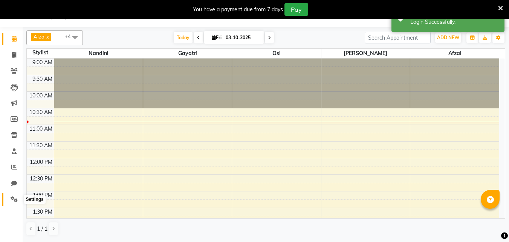 The image size is (509, 242). I want to click on div: Stylist, so click(40, 52).